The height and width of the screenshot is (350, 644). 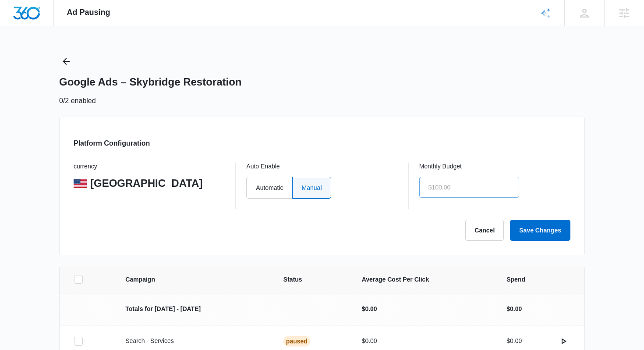 I want to click on button: actions.activate, so click(x=563, y=341).